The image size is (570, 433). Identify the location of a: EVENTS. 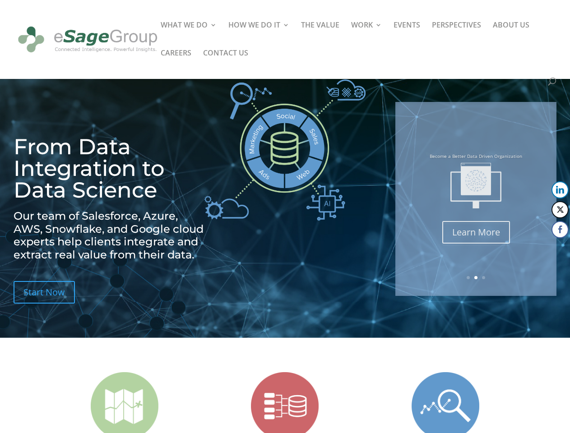
(406, 36).